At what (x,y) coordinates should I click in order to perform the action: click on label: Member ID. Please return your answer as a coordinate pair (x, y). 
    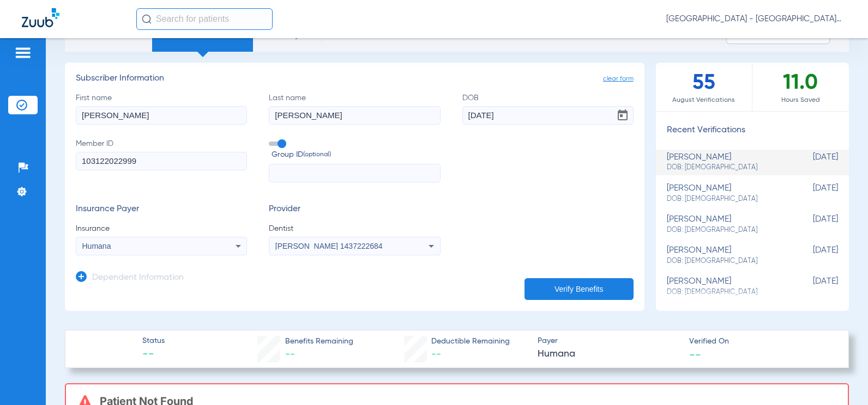
    Looking at the image, I should click on (162, 161).